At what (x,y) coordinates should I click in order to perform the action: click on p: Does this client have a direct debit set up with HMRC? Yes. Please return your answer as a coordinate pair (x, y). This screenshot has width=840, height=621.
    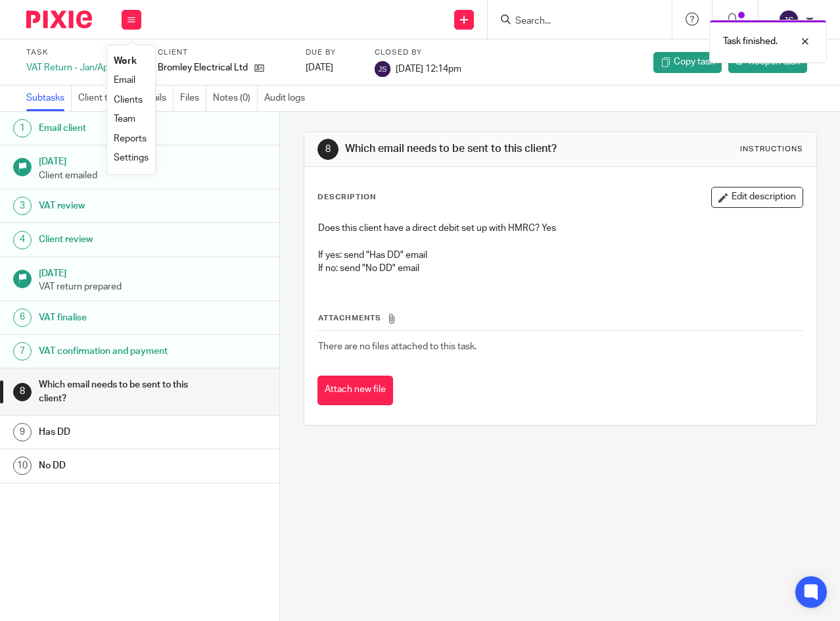
    Looking at the image, I should click on (560, 228).